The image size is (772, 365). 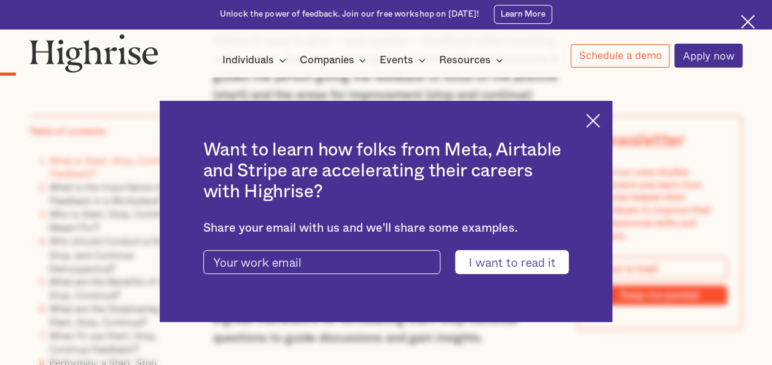 What do you see at coordinates (386, 171) in the screenshot?
I see `h2: Want to learn how folks from Meta, Airtable and Stripe are accelerating their careers with Highrise?` at bounding box center [386, 171].